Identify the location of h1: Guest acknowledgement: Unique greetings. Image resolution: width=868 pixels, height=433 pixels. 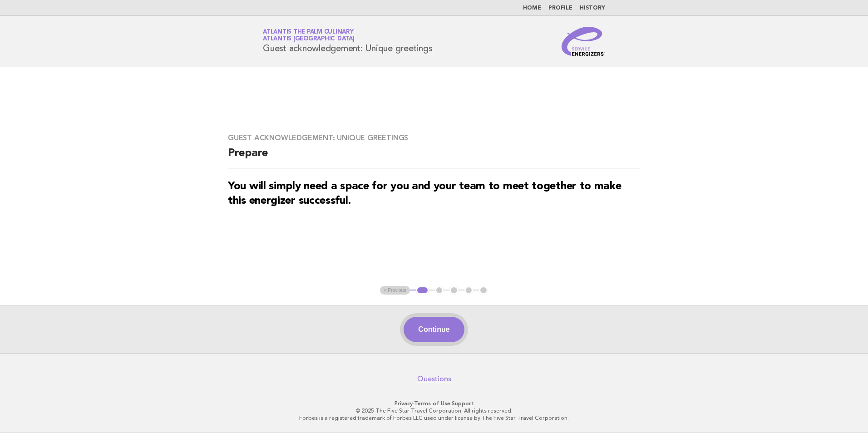
(347, 41).